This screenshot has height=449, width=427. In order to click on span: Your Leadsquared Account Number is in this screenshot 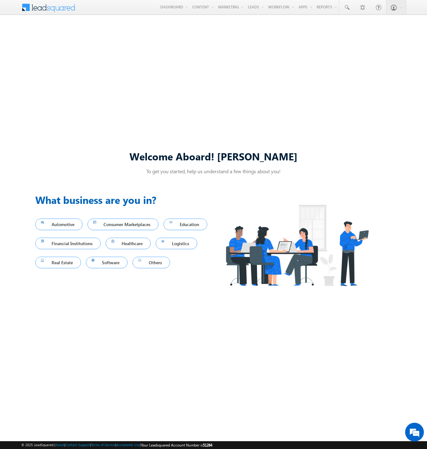, I will do `click(177, 445)`.